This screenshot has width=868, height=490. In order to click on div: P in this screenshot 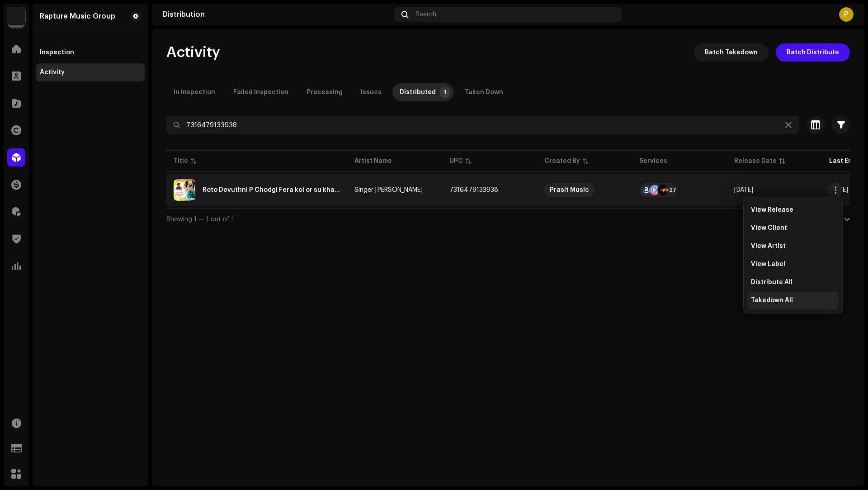, I will do `click(846, 15)`.